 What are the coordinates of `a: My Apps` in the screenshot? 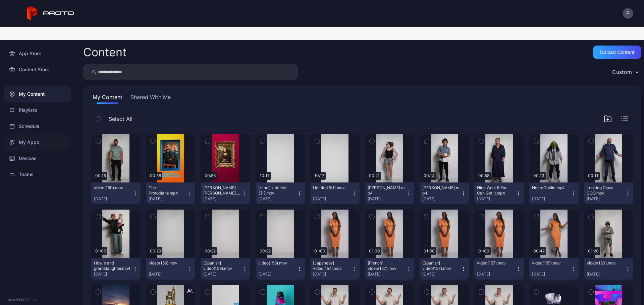 It's located at (37, 143).